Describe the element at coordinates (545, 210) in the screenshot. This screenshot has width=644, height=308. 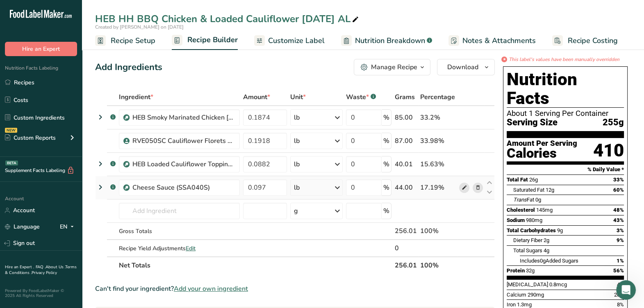
I see `span: 145mg` at that location.